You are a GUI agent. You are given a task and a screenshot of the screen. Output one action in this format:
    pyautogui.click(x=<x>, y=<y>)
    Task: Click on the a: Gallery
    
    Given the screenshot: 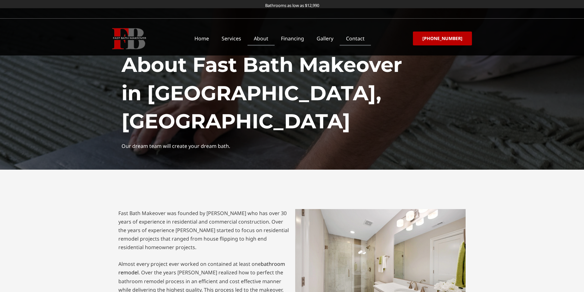 What is the action you would take?
    pyautogui.click(x=325, y=39)
    